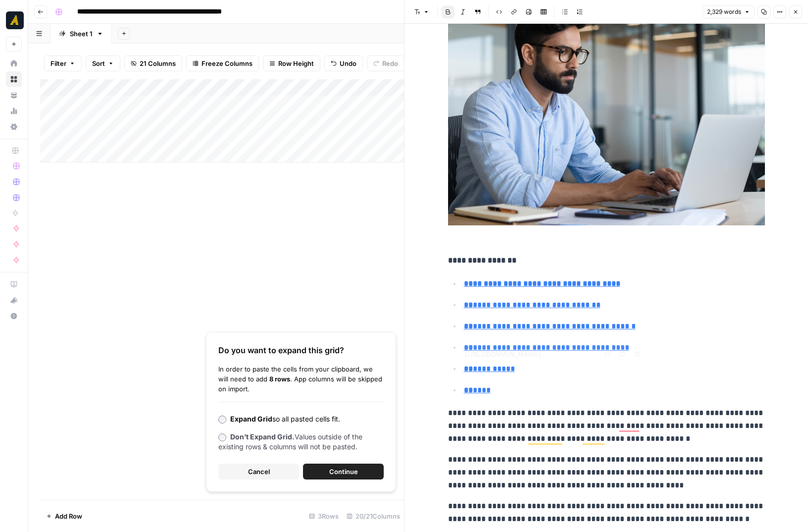 Image resolution: width=808 pixels, height=532 pixels. Describe the element at coordinates (262, 437) in the screenshot. I see `b: Don’t Expand Grid.` at that location.